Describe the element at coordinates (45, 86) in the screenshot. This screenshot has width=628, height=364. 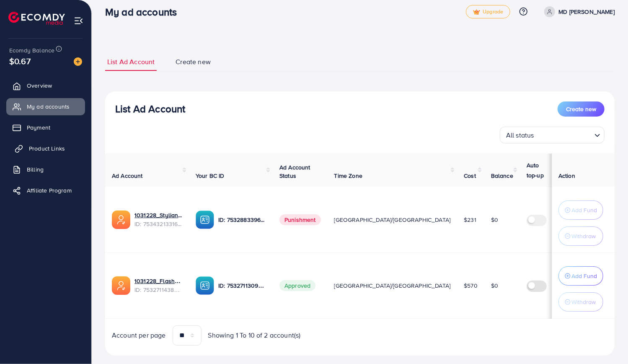
I see `a: Overview` at that location.